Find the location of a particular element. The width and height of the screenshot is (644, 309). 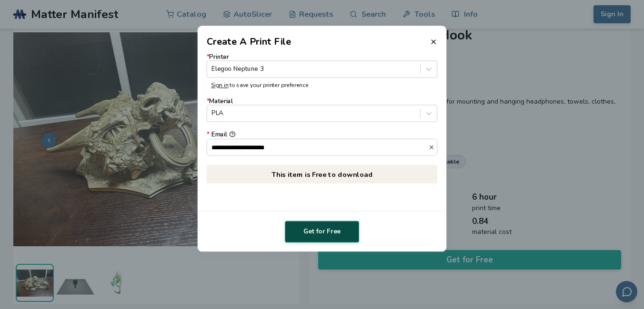

a: Sign in is located at coordinates (220, 85).